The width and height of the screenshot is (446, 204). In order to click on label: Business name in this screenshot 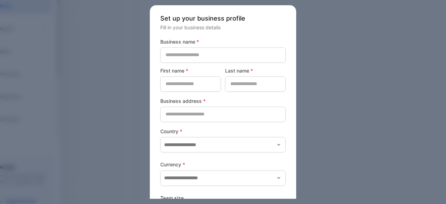, I will do `click(223, 41)`.